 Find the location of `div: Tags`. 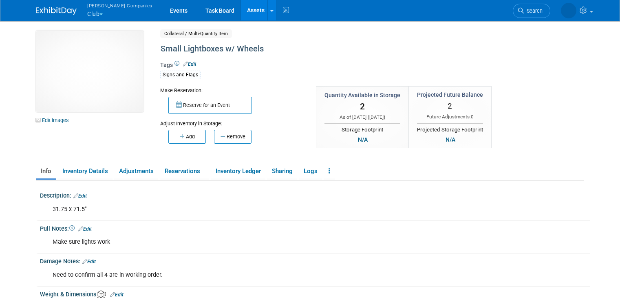

div: Tags is located at coordinates (341, 73).